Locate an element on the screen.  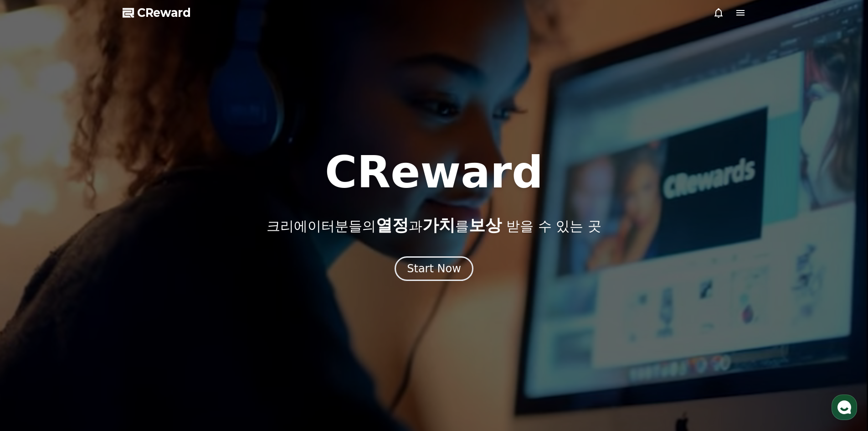
a: 대화 is located at coordinates (89, 301).